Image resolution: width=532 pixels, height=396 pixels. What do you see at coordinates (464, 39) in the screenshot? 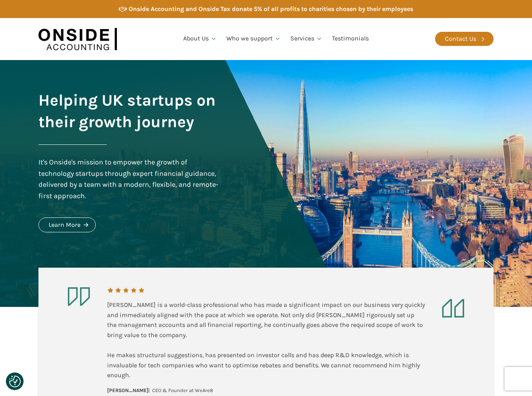
I see `a: Contact Us` at bounding box center [464, 39].